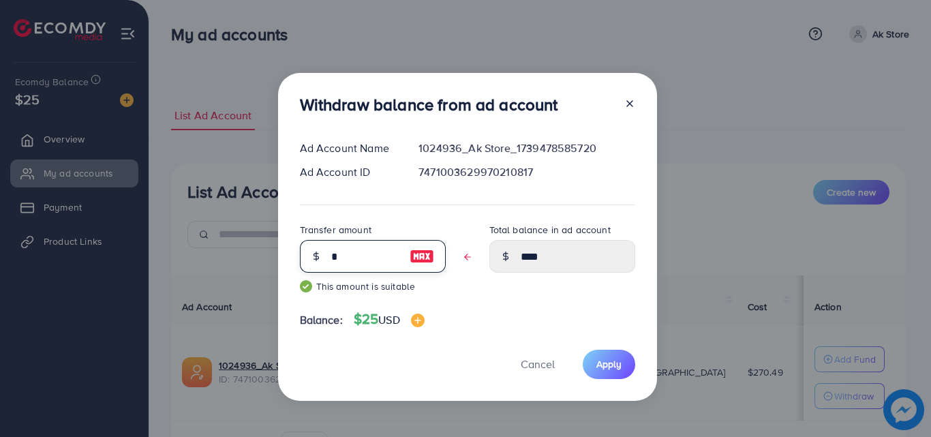  I want to click on h4: $25, so click(389, 319).